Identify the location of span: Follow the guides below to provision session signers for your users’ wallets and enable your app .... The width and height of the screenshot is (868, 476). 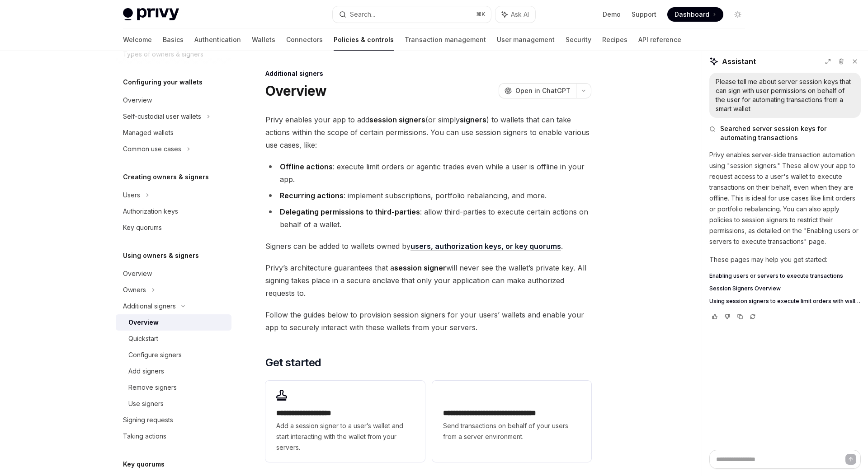
(428, 322).